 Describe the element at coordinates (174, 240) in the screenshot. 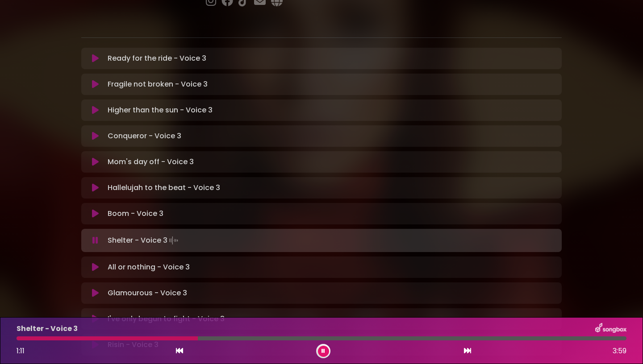

I see `img: waveform4.gif` at that location.